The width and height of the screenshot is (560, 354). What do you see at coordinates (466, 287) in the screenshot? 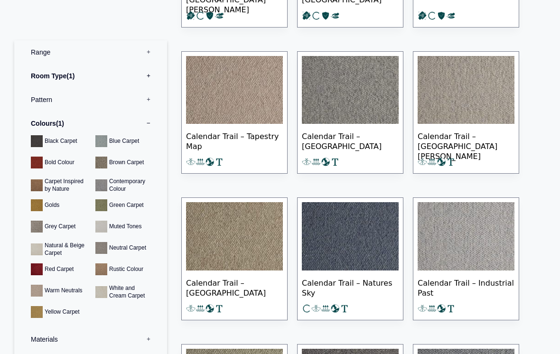
I see `span: Calendar Trail – Industrial Past` at bounding box center [466, 287].